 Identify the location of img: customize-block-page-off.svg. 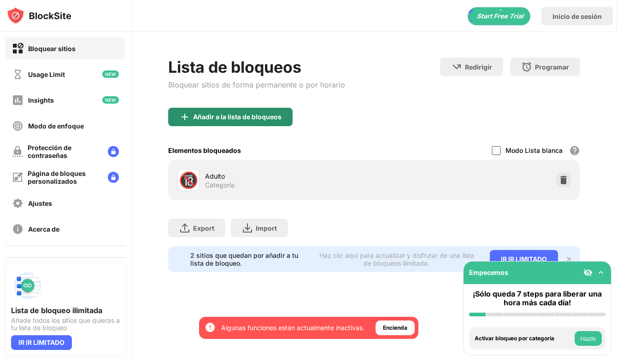
(17, 177).